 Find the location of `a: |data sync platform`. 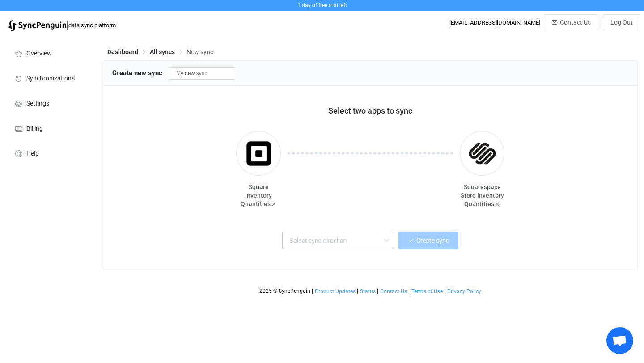

a: |data sync platform is located at coordinates (61, 25).